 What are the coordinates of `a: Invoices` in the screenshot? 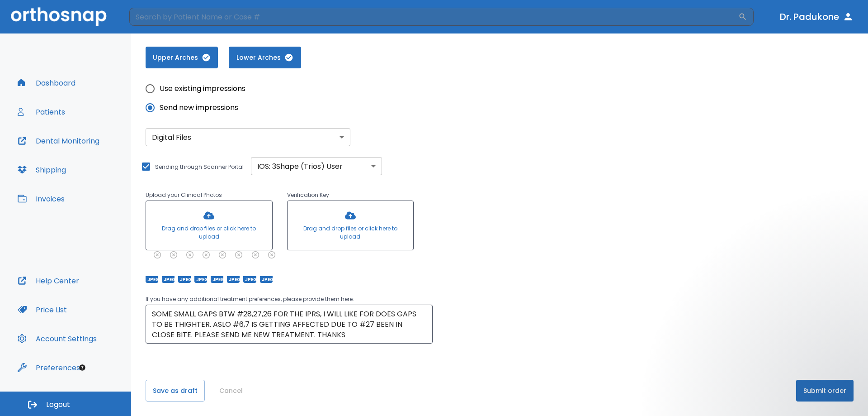 It's located at (41, 198).